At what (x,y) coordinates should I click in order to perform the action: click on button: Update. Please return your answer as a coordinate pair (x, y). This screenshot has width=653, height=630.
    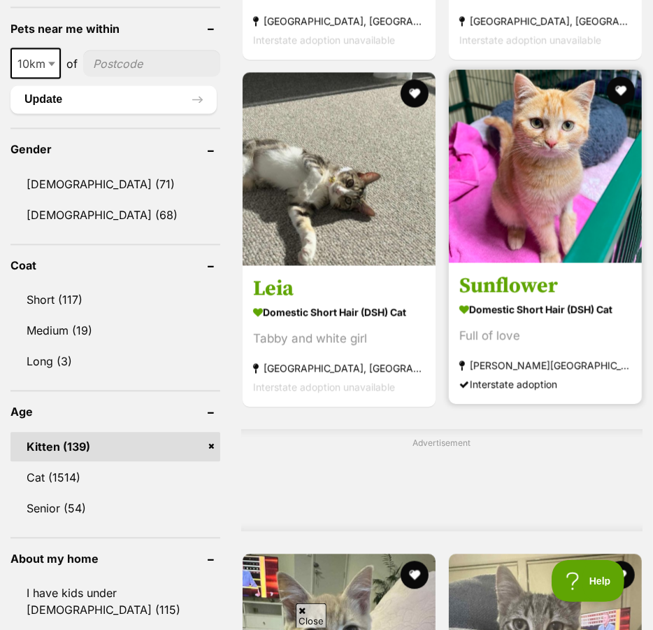
    Looking at the image, I should click on (113, 100).